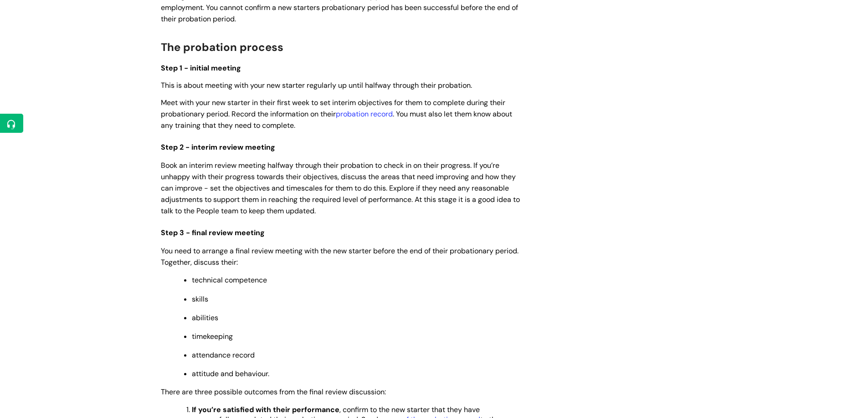 This screenshot has width=868, height=418. What do you see at coordinates (364, 114) in the screenshot?
I see `a: probation record` at bounding box center [364, 114].